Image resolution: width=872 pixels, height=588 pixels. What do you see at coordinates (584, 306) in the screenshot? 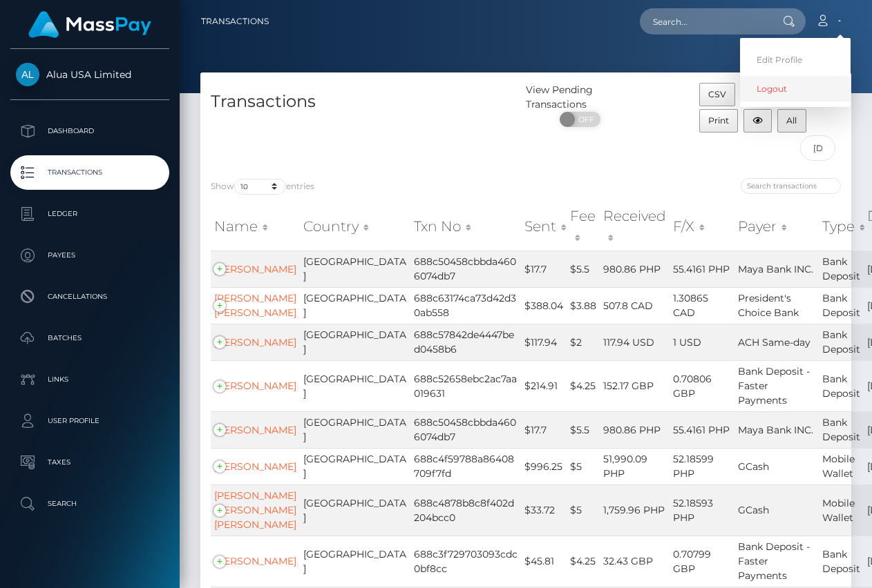
I see `td: $3.88` at bounding box center [584, 306].